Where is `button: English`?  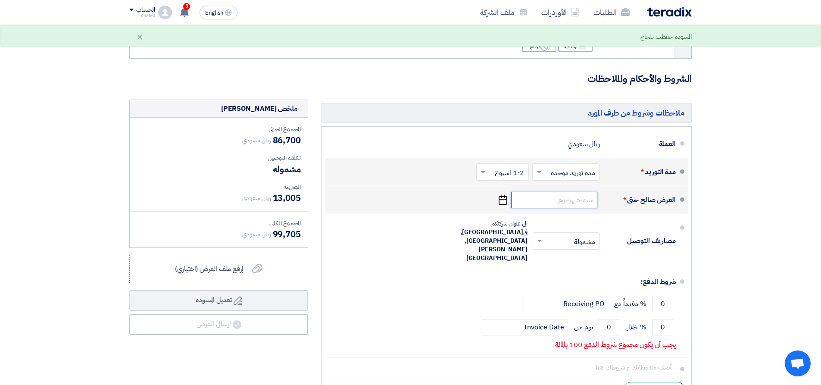
button: English is located at coordinates (218, 12).